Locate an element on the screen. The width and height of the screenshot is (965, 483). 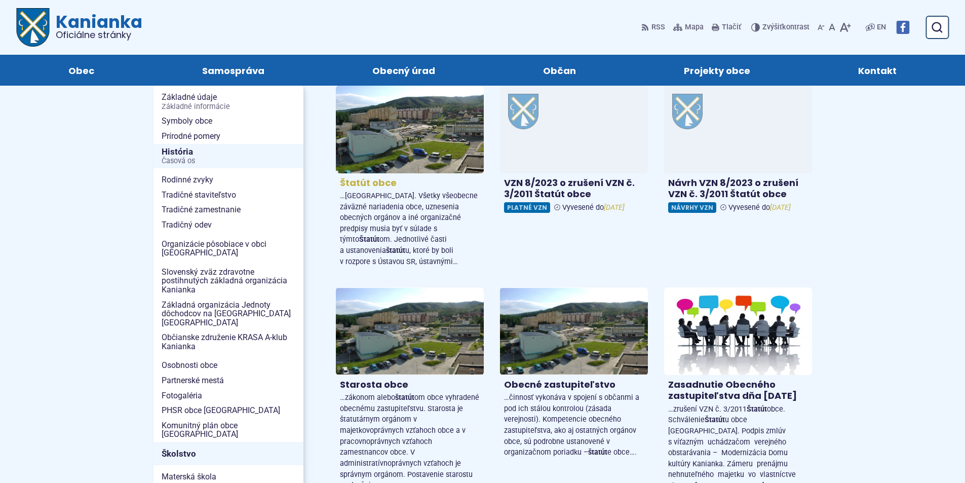
span: Kanianka is located at coordinates (96, 26).